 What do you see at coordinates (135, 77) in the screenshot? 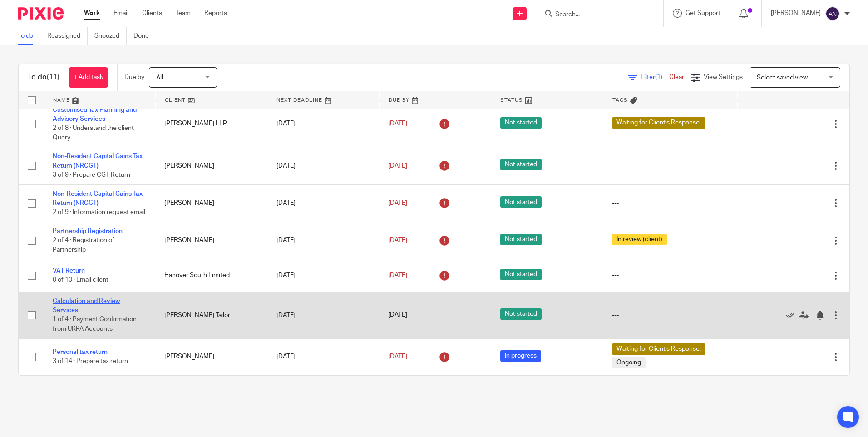
I see `p: Due by` at bounding box center [135, 77].